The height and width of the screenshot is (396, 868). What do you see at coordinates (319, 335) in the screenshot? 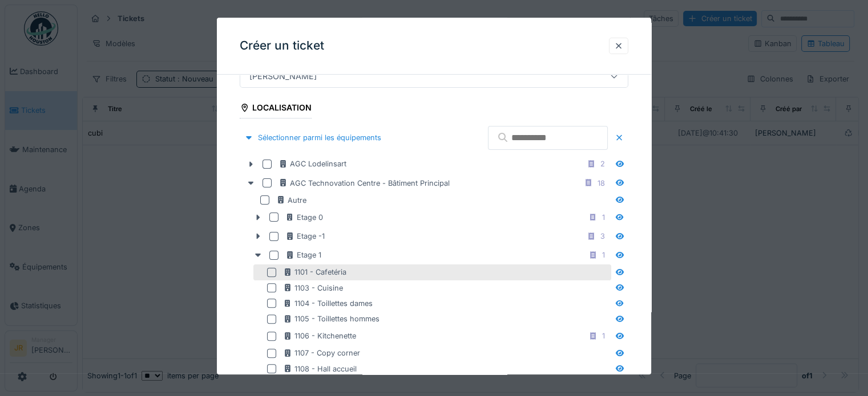
I see `div: 1106 - Kitchenette` at bounding box center [319, 335].